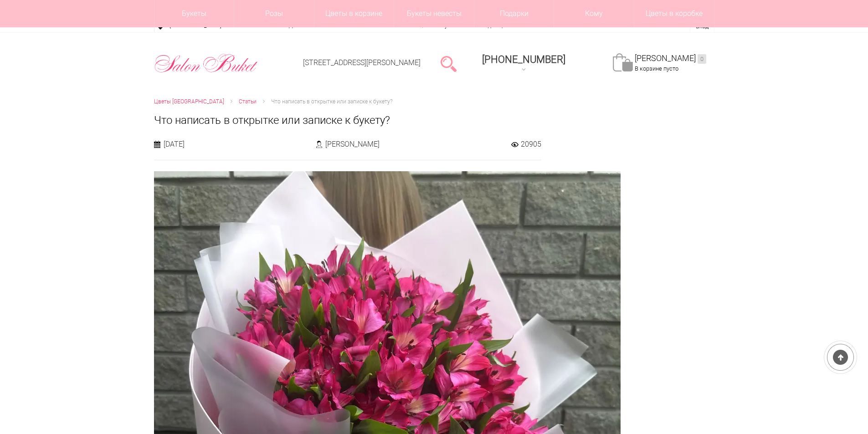  What do you see at coordinates (531, 144) in the screenshot?
I see `span: 20905` at bounding box center [531, 144].